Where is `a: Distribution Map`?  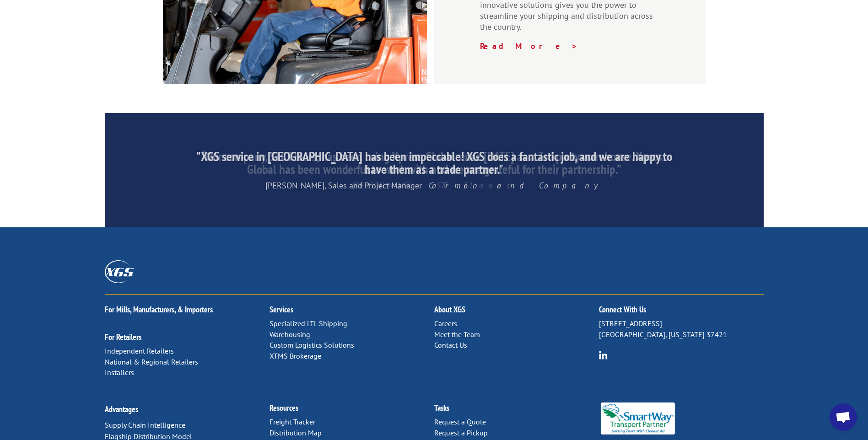
a: Distribution Map is located at coordinates (296, 432).